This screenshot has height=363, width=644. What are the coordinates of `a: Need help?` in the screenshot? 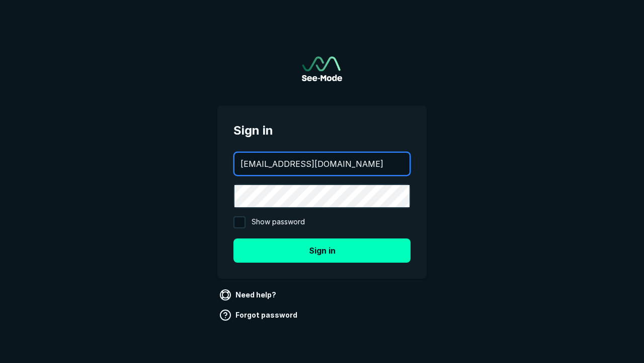 It's located at (249, 295).